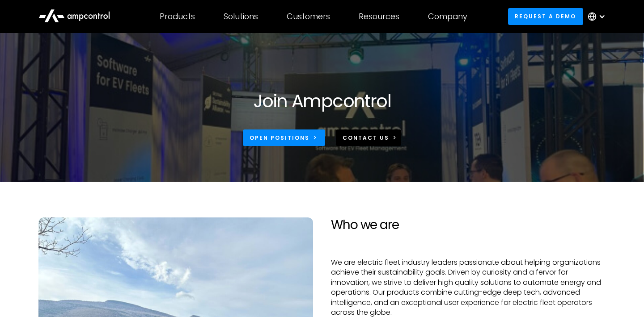  I want to click on h1: Join Ampcontrol, so click(322, 101).